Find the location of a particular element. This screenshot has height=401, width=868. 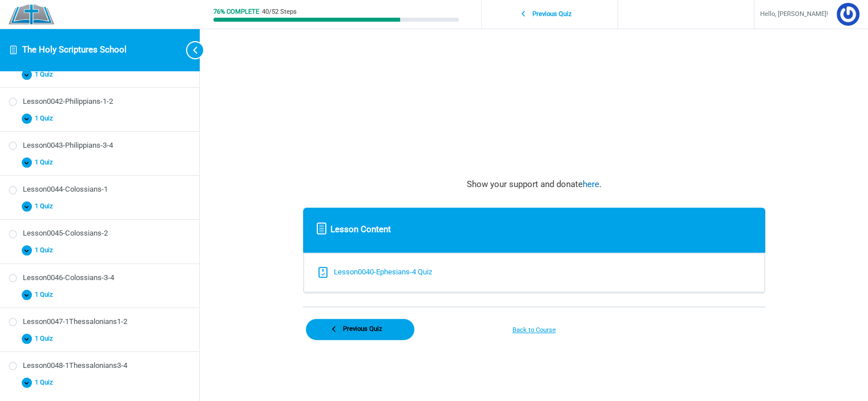

button: Toggle sidebar navigation is located at coordinates (188, 50).